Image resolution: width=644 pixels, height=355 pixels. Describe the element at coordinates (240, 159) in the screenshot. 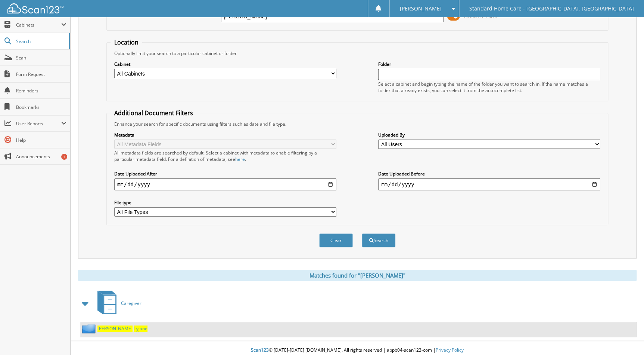

I see `a: here` at that location.